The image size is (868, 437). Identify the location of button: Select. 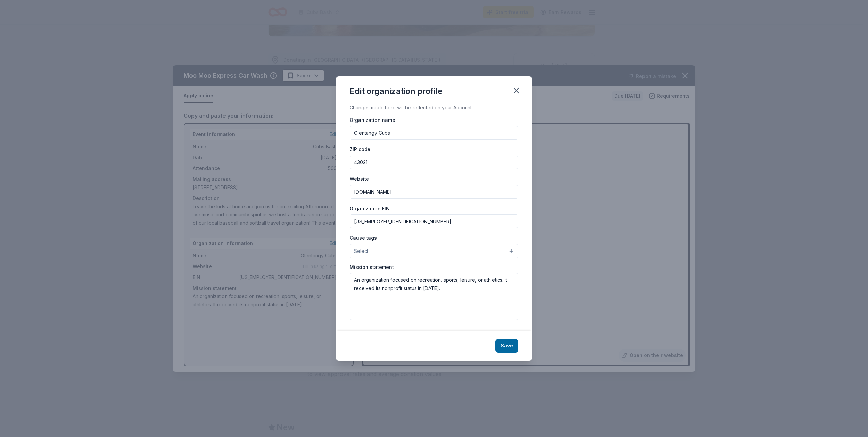
(434, 251).